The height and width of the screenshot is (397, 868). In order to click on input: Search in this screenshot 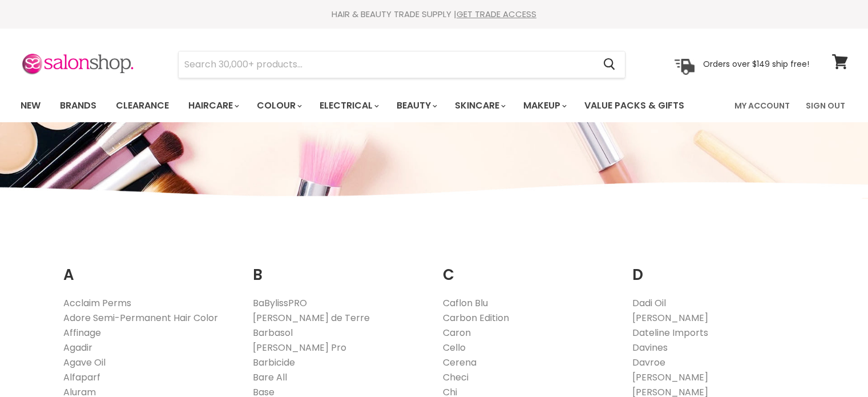, I will do `click(386, 65)`.